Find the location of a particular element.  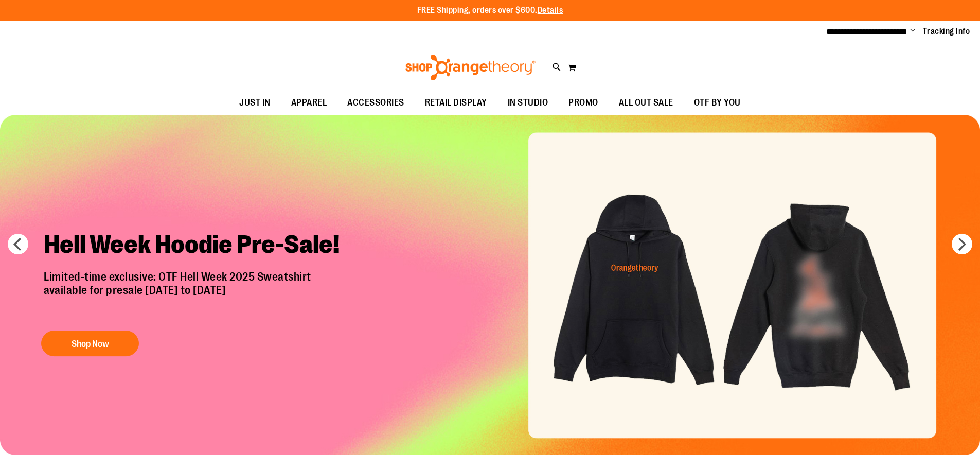

a: Hell Week Hoodie Pre-Sale! Limited-time exclusive: OTF Hell Week 2025 Sweatshirtavailable for pre... is located at coordinates (196, 291).